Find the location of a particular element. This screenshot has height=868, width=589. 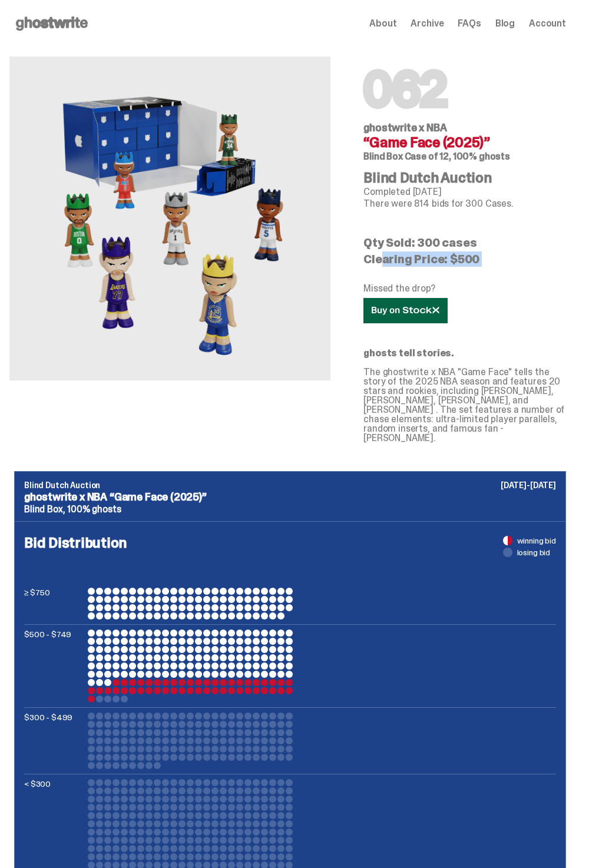

a: Blog is located at coordinates (505, 24).